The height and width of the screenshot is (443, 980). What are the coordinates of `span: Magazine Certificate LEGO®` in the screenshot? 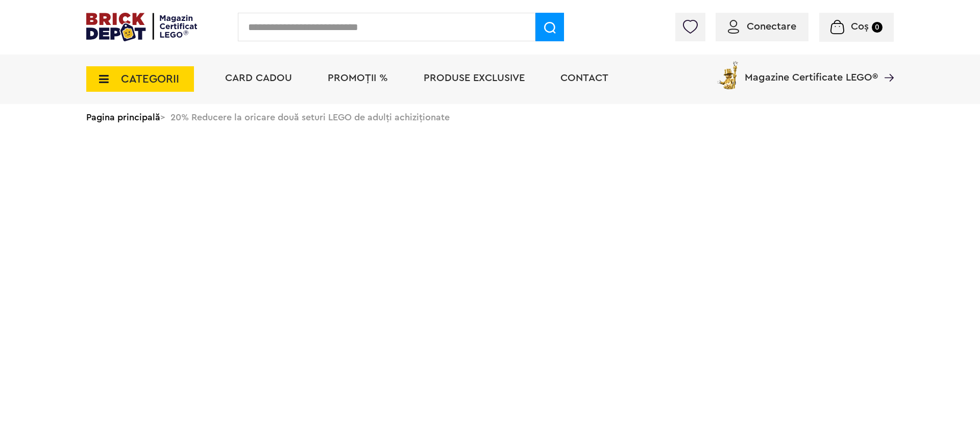 It's located at (811, 71).